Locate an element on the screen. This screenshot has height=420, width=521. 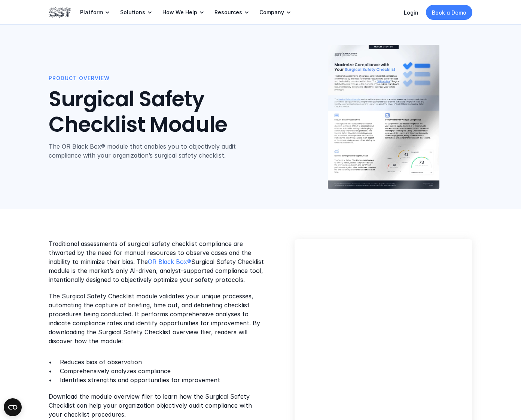
a: Login is located at coordinates (411, 12).